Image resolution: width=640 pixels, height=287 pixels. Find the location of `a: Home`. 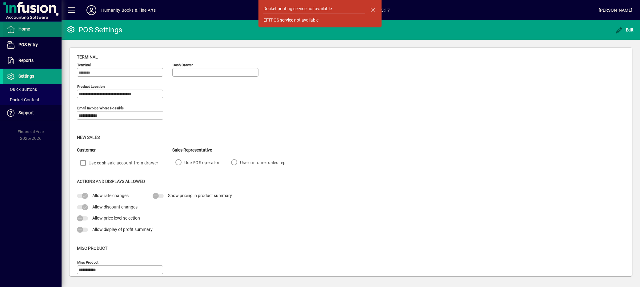

a: Home is located at coordinates (32, 29).